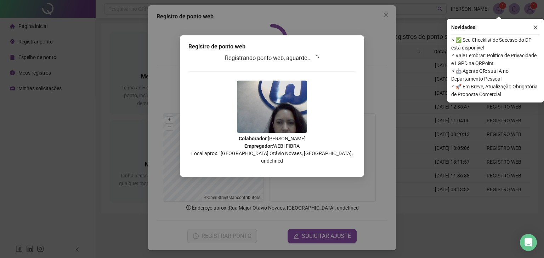 This screenshot has height=258, width=544. What do you see at coordinates (252, 139) in the screenshot?
I see `strong: Colaborador` at bounding box center [252, 139].